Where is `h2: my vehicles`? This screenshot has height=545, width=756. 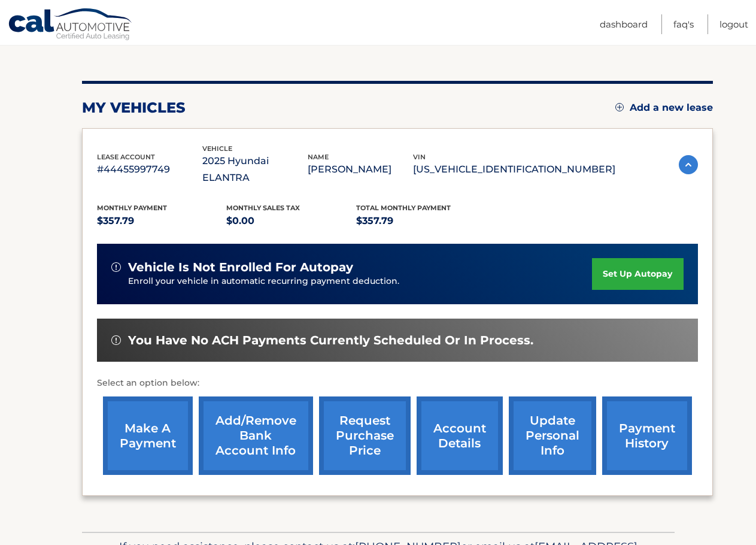
h2: my vehicles is located at coordinates (133, 108).